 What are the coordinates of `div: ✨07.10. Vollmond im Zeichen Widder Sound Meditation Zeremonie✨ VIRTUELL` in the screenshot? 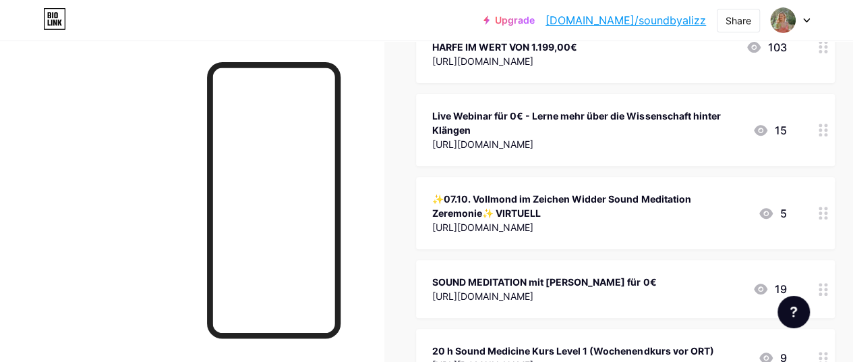 It's located at (590, 206).